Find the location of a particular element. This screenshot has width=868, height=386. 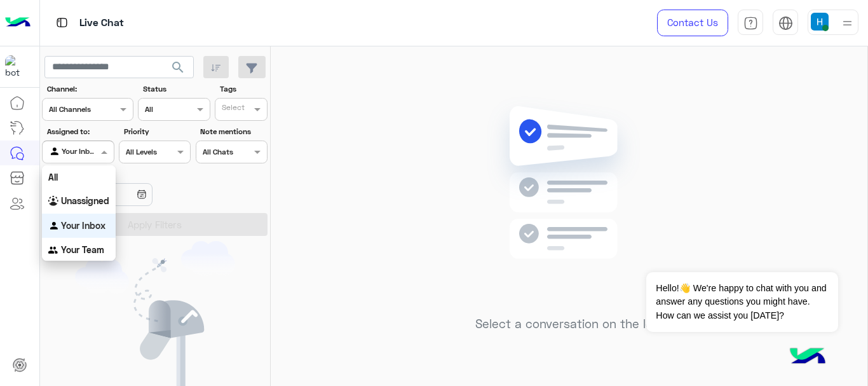

img: Logo is located at coordinates (18, 23).